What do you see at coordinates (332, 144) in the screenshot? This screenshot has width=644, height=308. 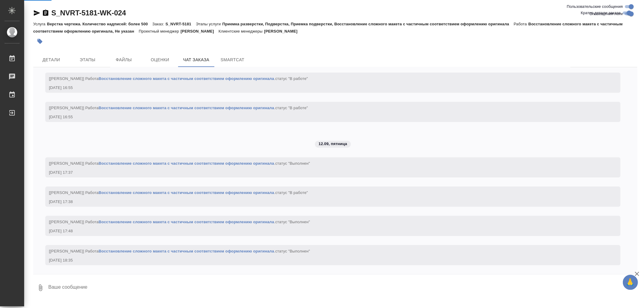 I see `p: 12.09, пятница` at bounding box center [332, 144].